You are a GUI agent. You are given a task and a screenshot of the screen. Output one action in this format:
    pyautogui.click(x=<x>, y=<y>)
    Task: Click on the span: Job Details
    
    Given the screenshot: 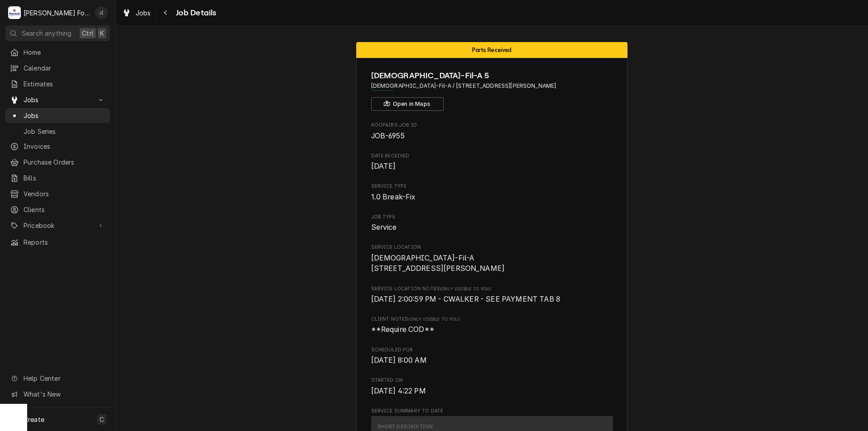 What is the action you would take?
    pyautogui.click(x=195, y=13)
    